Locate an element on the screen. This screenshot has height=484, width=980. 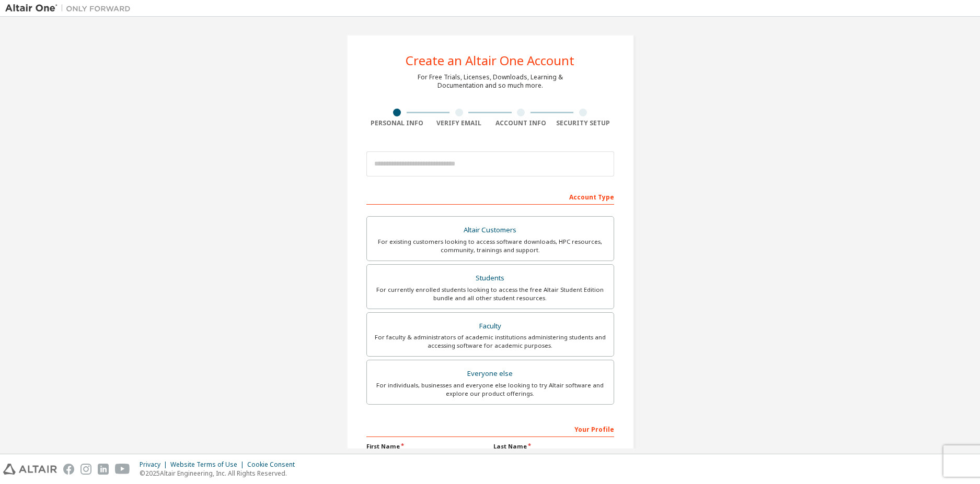
div: Students is located at coordinates (490, 278).